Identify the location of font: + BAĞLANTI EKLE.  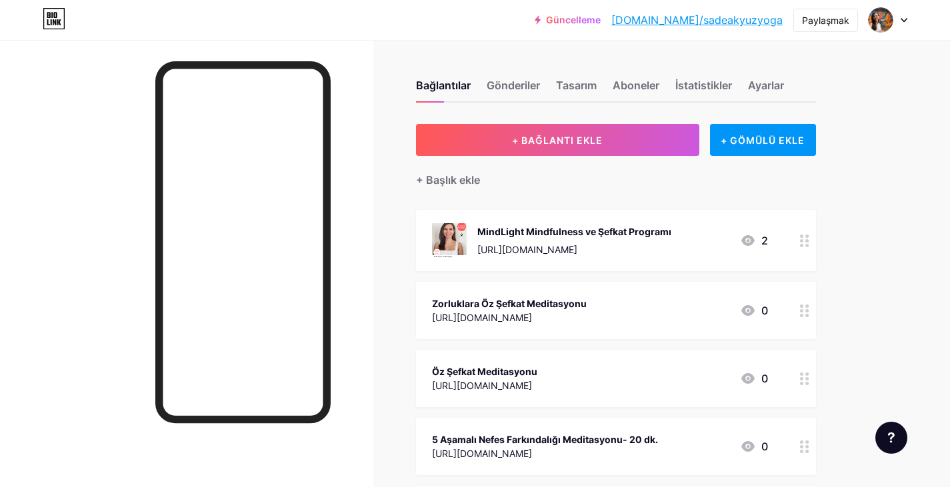
(557, 140).